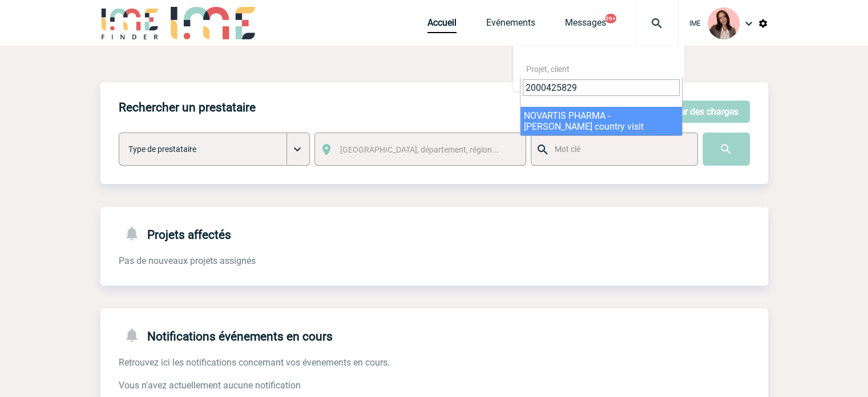 The height and width of the screenshot is (397, 868). I want to click on a: Accueil, so click(442, 25).